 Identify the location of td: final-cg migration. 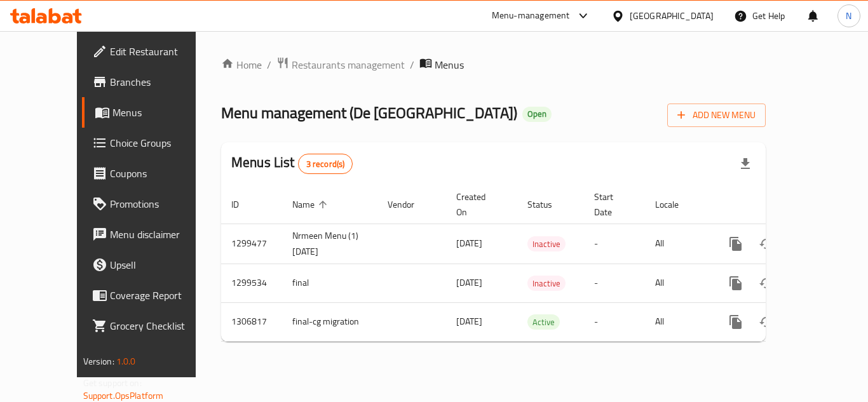
(330, 321).